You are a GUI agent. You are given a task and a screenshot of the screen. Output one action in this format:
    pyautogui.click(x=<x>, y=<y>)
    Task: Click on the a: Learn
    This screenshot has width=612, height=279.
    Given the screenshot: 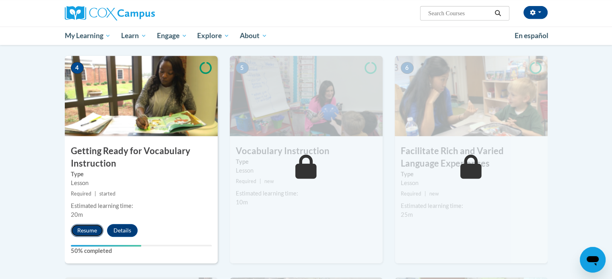 What is the action you would take?
    pyautogui.click(x=133, y=36)
    